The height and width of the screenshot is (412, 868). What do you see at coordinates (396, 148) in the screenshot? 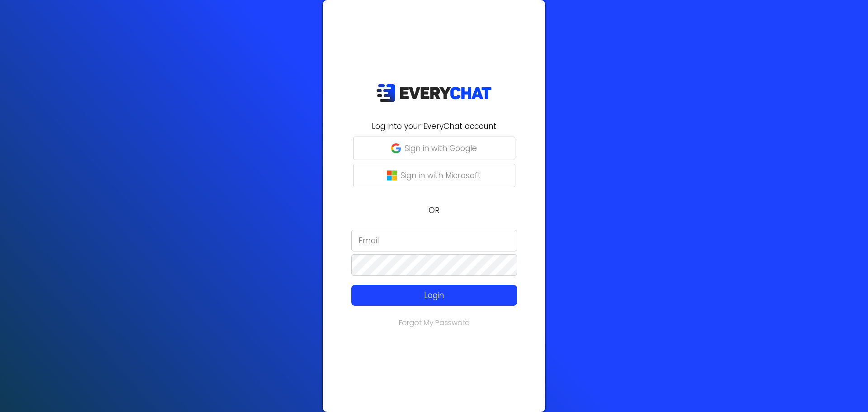
I see `img: google-g.png` at bounding box center [396, 148].